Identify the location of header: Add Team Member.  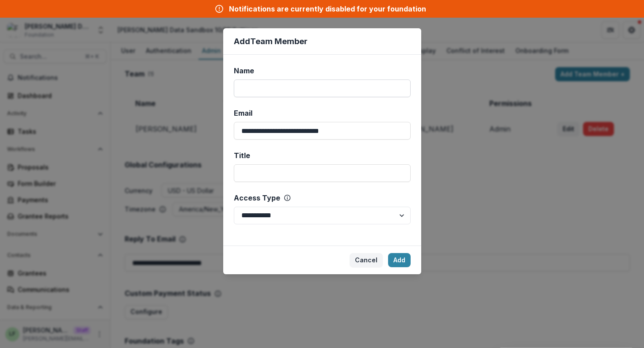
(322, 41).